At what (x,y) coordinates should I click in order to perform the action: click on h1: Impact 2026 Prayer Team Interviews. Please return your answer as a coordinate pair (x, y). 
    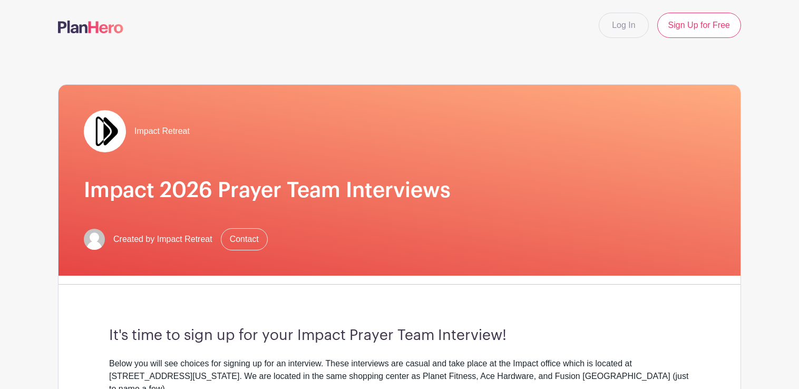
    Looking at the image, I should click on (400, 190).